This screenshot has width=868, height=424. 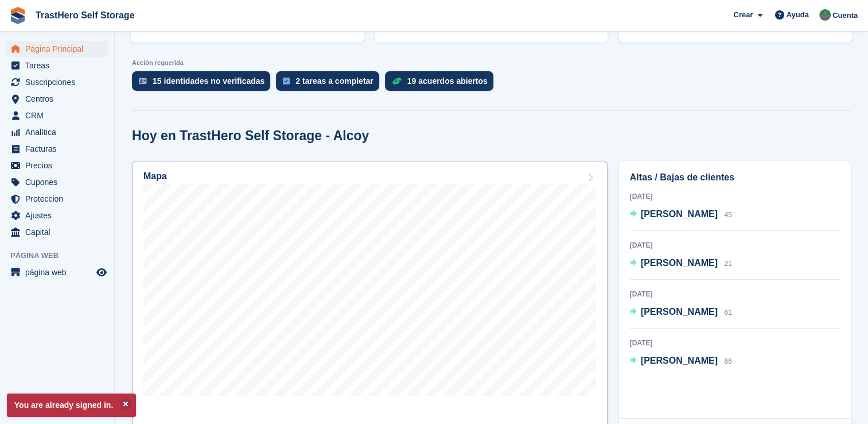 What do you see at coordinates (204, 84) in the screenshot?
I see `a: 15 identidades no verificadas` at bounding box center [204, 84].